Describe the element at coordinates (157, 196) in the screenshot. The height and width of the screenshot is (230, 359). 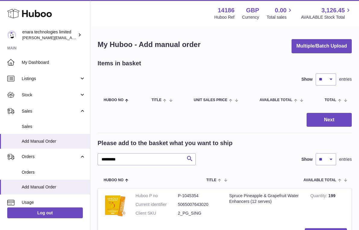
I see `dt: Huboo P no` at that location.